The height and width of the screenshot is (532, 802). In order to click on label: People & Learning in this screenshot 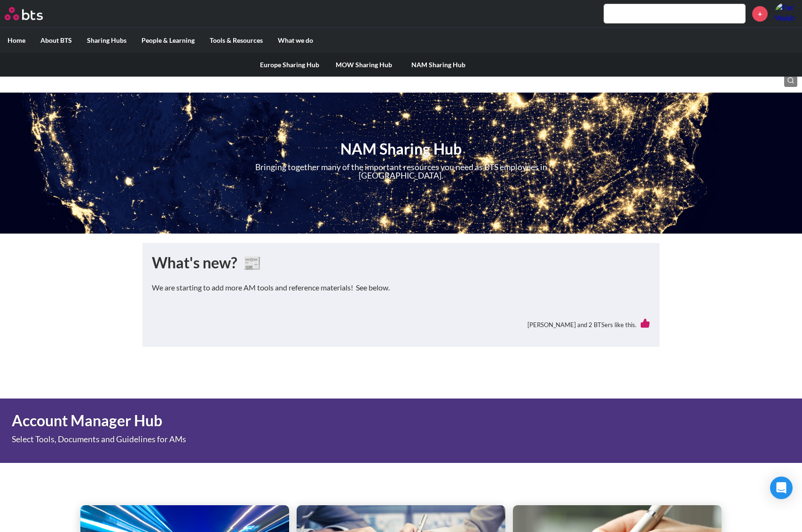, I will do `click(168, 40)`.